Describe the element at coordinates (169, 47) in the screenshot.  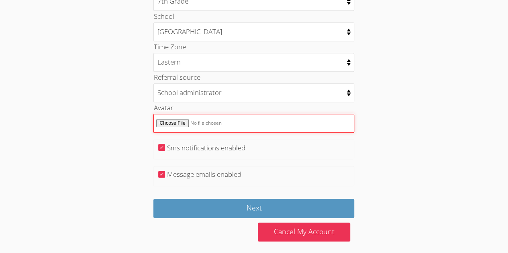
I see `label: Time Zone` at that location.